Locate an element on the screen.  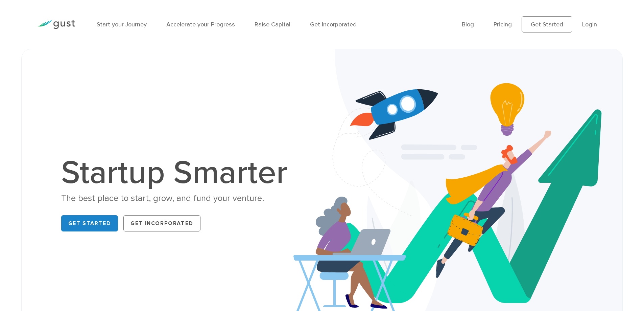
h1: Startup Smarter is located at coordinates (178, 173).